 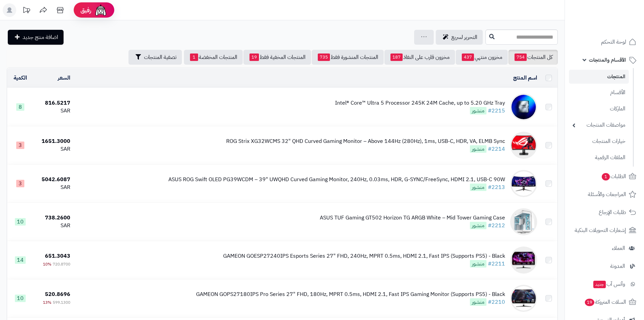 I want to click on span: العملاء, so click(x=619, y=248).